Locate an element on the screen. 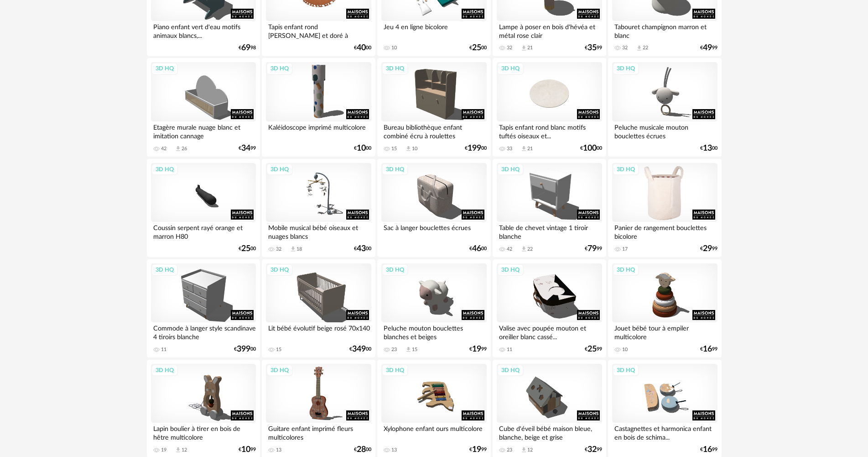 The width and height of the screenshot is (868, 457). div: Coussin serpent rayé orange et marron H80 is located at coordinates (204, 231).